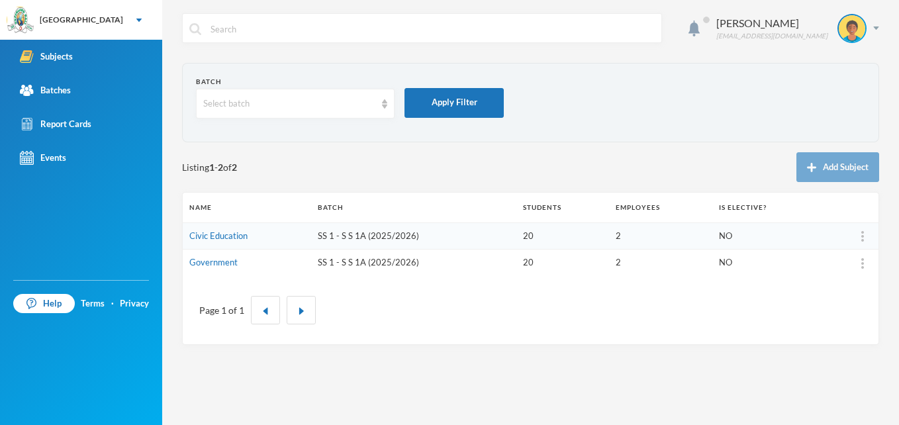 This screenshot has width=899, height=425. I want to click on b: 1, so click(212, 167).